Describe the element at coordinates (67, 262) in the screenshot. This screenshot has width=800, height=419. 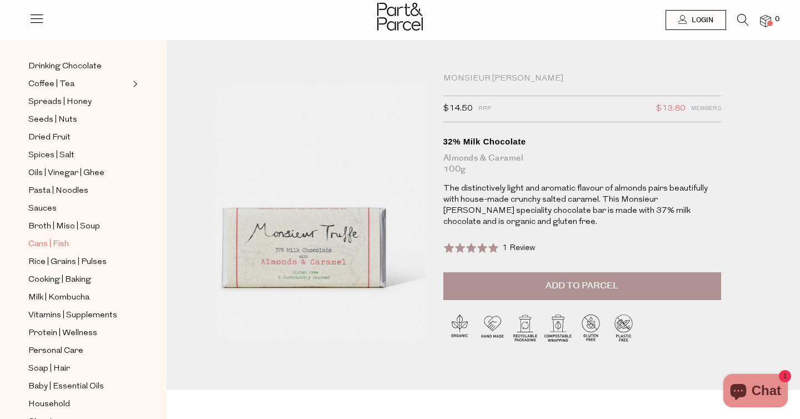
I see `span: Rice | Grains | Pulses` at that location.